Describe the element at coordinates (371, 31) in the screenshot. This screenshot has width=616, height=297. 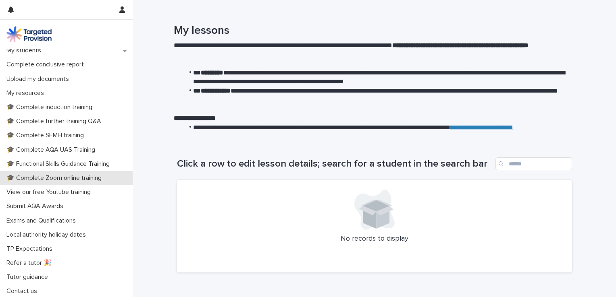
I see `h1: My lessons` at that location.